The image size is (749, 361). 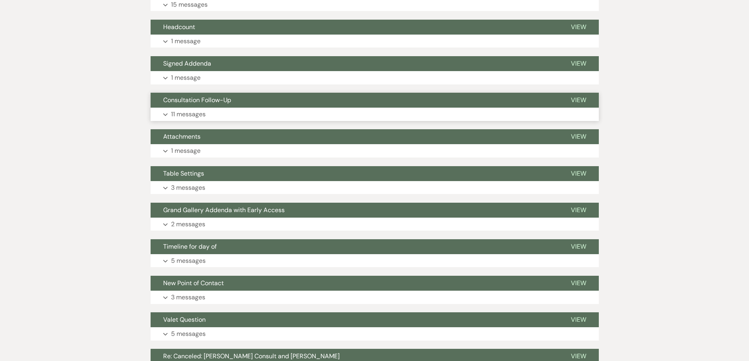 What do you see at coordinates (354, 137) in the screenshot?
I see `button: Attachments` at bounding box center [354, 137].